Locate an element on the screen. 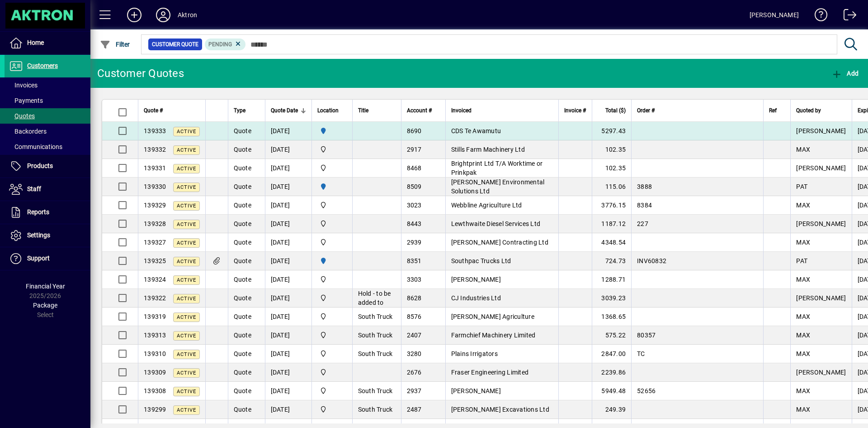  span: 139328 is located at coordinates (155, 223).